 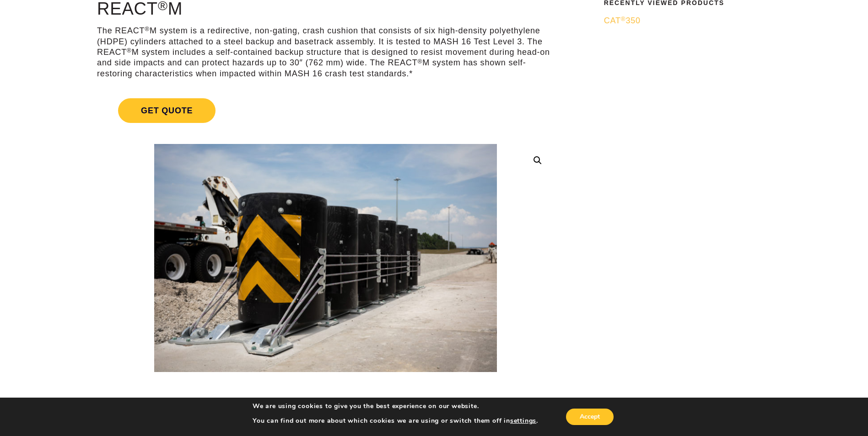 I want to click on button: settings, so click(x=523, y=421).